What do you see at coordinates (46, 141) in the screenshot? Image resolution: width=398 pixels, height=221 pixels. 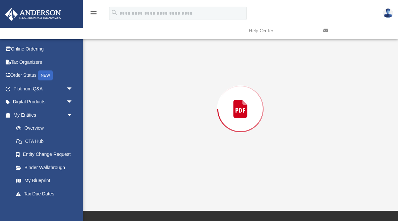 I see `a: CTA Hub` at bounding box center [46, 141].